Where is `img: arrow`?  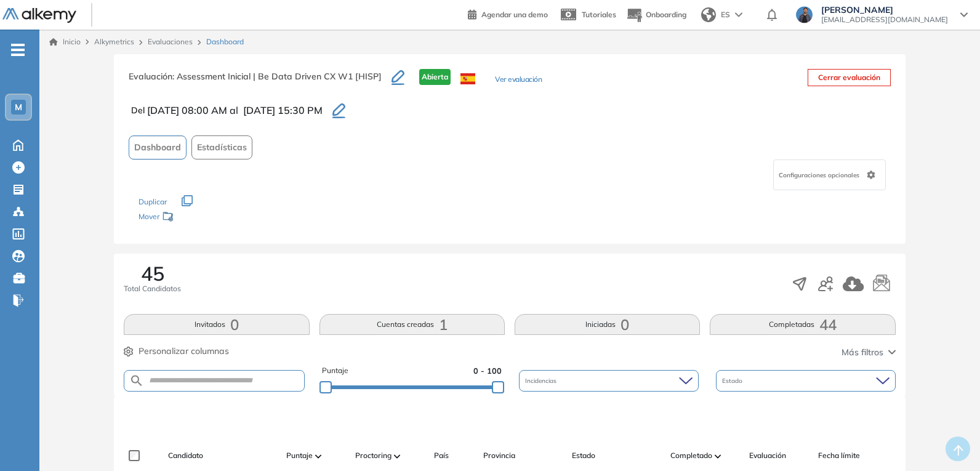 img: arrow is located at coordinates (739, 15).